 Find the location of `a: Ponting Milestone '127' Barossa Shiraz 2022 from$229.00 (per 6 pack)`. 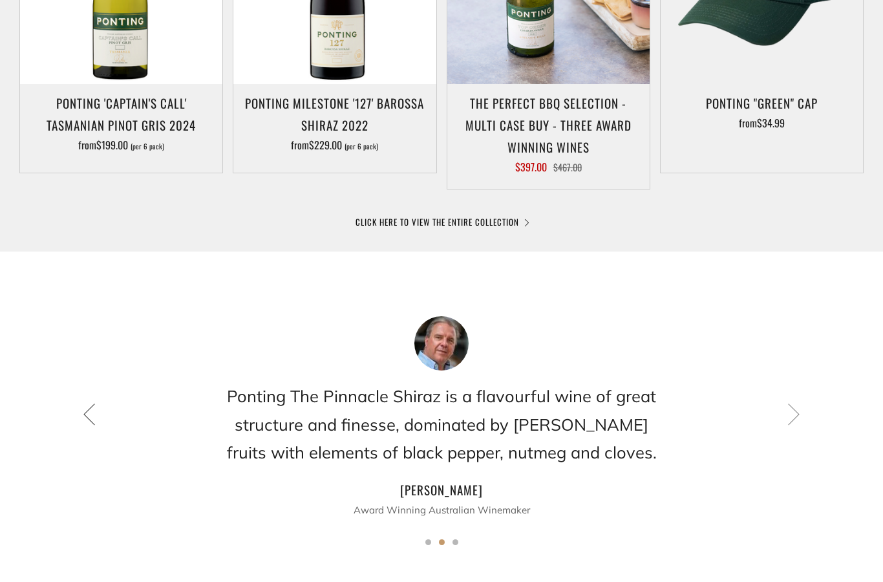

a: Ponting Milestone '127' Barossa Shiraz 2022 from$229.00 (per 6 pack) is located at coordinates (334, 124).